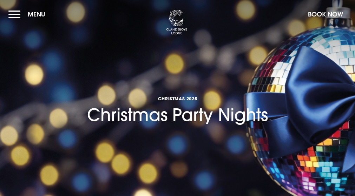 This screenshot has height=196, width=355. Describe the element at coordinates (325, 14) in the screenshot. I see `button: Book Now` at that location.